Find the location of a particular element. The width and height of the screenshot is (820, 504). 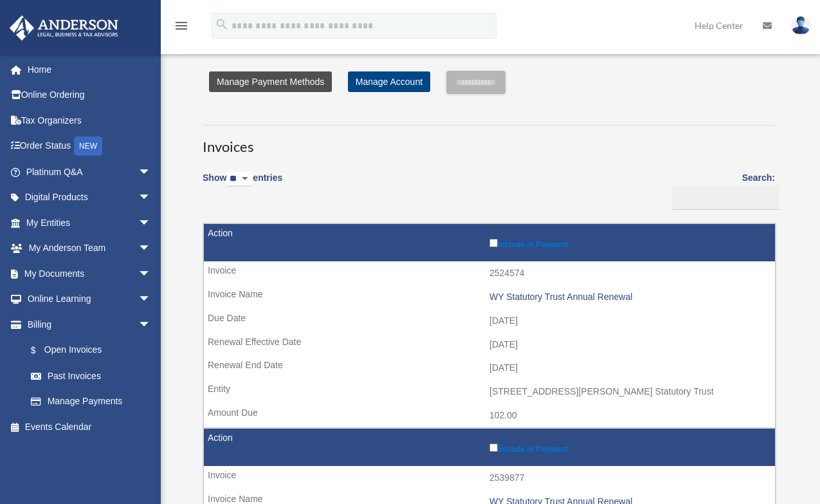

a: Home is located at coordinates (90, 70).